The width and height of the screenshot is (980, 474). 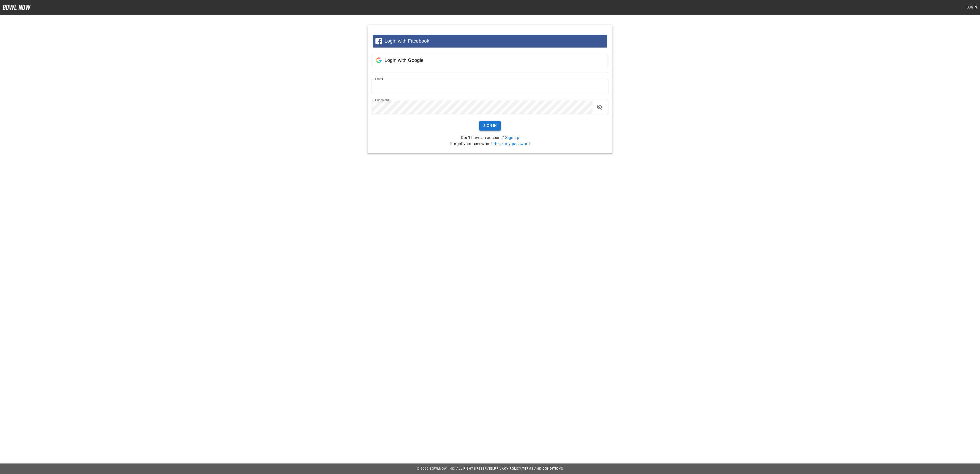 What do you see at coordinates (490, 125) in the screenshot?
I see `button: Sign In` at bounding box center [490, 125].